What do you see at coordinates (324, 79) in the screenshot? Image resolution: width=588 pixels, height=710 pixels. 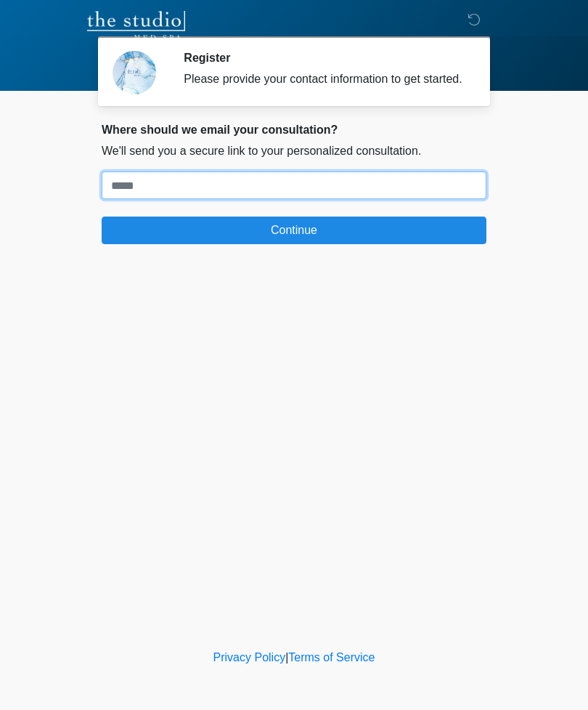 I see `div: Please provide your contact information to get started.` at bounding box center [324, 79].